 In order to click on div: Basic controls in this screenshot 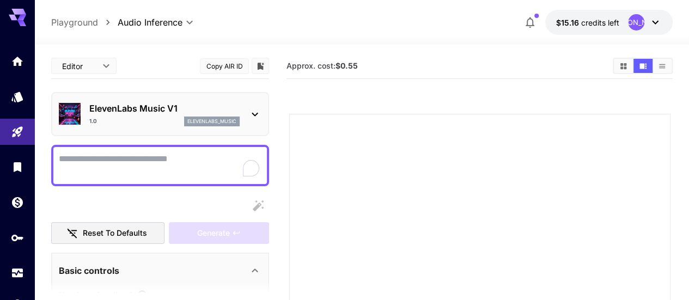, I will do `click(160, 271)`.